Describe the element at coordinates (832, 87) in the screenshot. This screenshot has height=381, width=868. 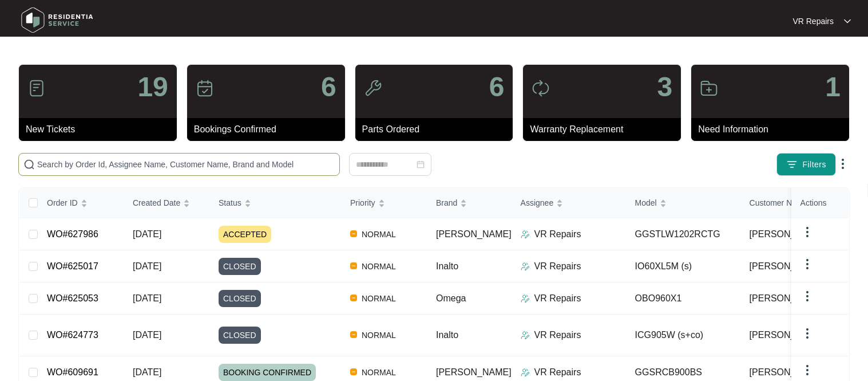
I see `p: 1` at that location.